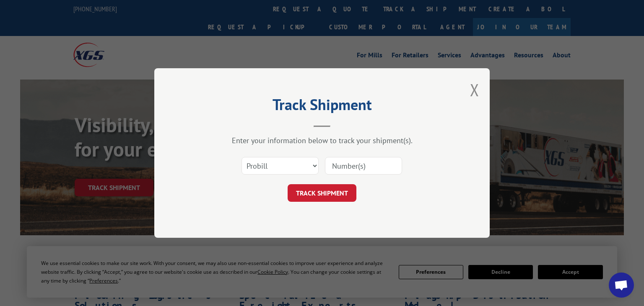  What do you see at coordinates (322, 141) in the screenshot?
I see `div: Enter your information below to track your shipment(s).` at bounding box center [322, 141].